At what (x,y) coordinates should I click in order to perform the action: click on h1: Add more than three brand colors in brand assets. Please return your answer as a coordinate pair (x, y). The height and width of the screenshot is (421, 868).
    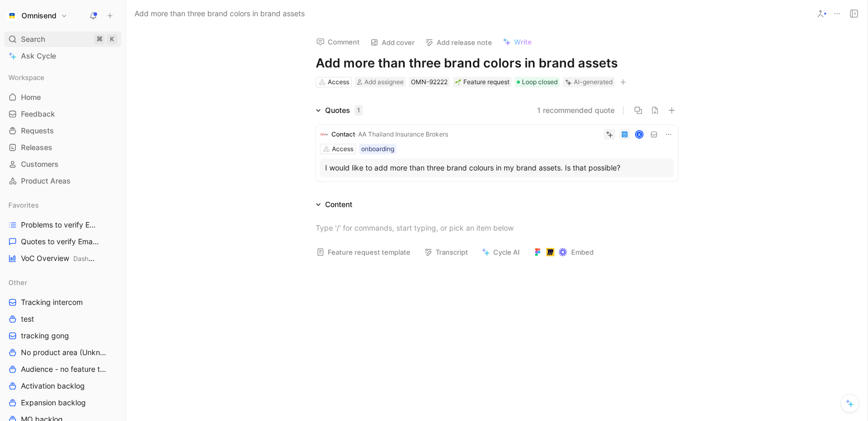
    Looking at the image, I should click on (497, 63).